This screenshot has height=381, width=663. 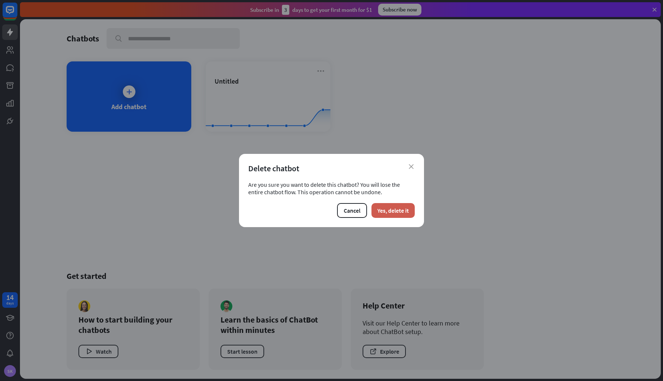 I want to click on div: Delete chatbot, so click(x=331, y=168).